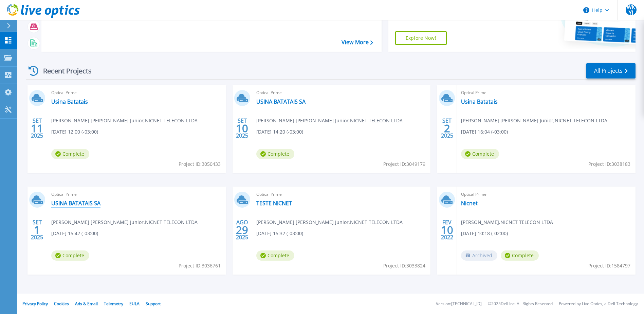 This screenshot has height=314, width=644. What do you see at coordinates (421, 38) in the screenshot?
I see `a: Explore Now!` at bounding box center [421, 38].